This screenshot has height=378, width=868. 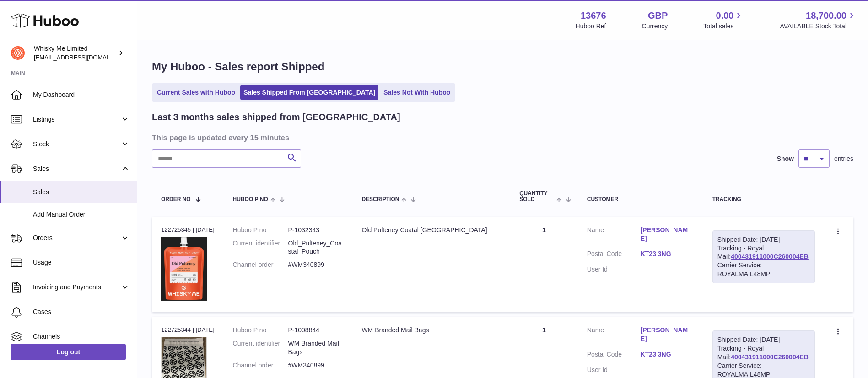 I want to click on dd: Old_Pulteney_Coastal_Pouch, so click(x=316, y=248).